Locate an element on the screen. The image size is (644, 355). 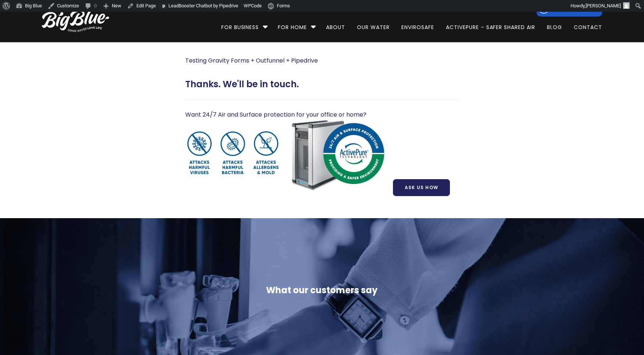
img: logo is located at coordinates (75, 21).